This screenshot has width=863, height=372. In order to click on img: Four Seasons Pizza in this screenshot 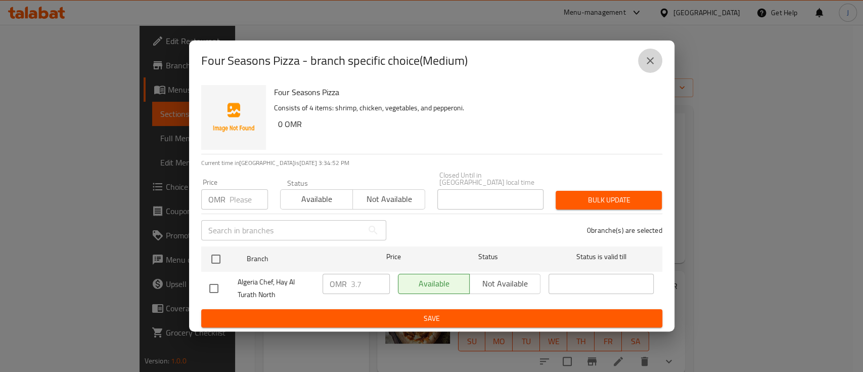, I will do `click(234, 117)`.